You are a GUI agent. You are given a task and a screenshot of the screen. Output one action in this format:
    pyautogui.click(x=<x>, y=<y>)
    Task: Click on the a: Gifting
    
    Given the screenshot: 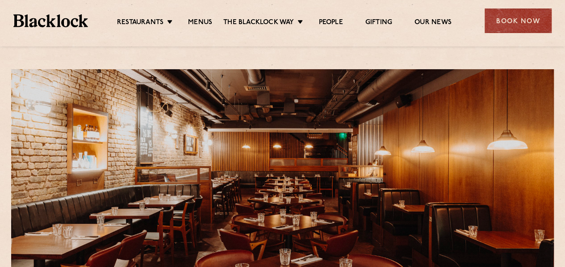 What is the action you would take?
    pyautogui.click(x=379, y=23)
    